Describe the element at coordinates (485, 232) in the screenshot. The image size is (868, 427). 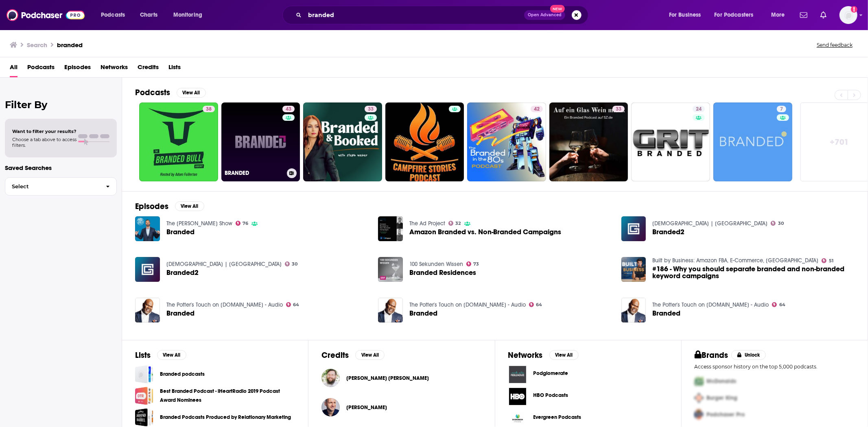
I see `a: Amazon Branded vs. Non-Branded Campaigns` at that location.